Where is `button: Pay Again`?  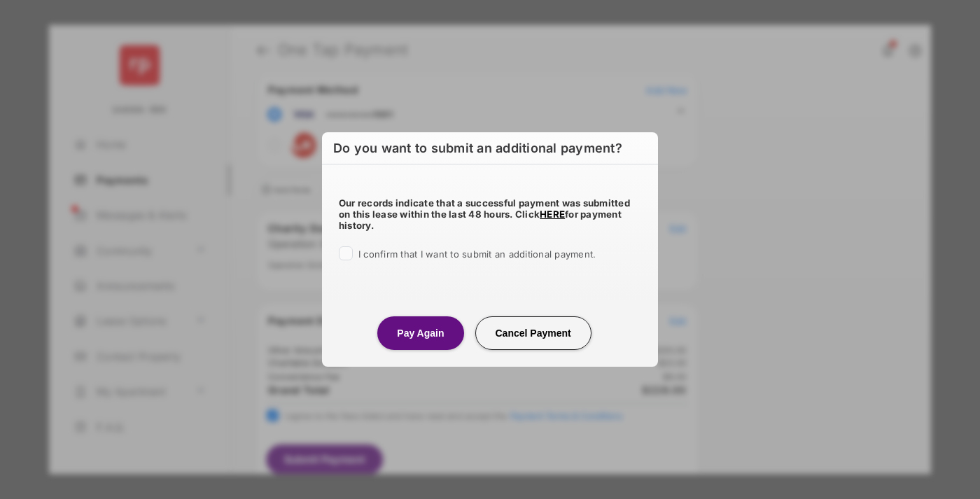
button: Pay Again is located at coordinates (420, 333).